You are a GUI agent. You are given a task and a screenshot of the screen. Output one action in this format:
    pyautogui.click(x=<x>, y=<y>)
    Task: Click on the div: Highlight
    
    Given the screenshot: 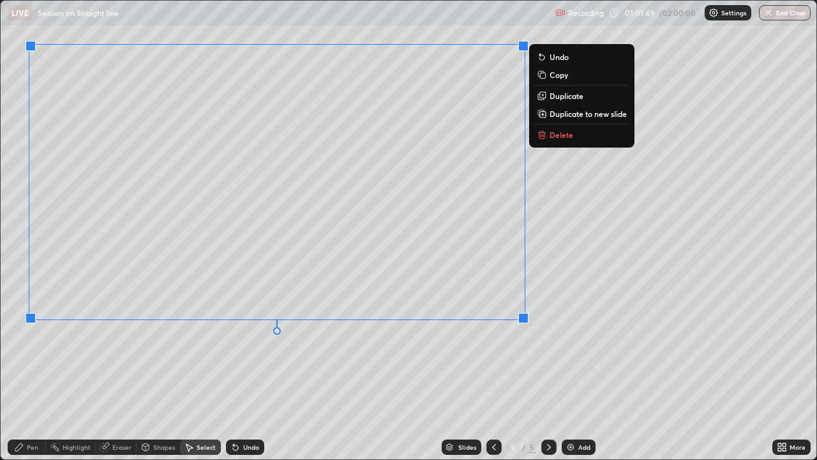 What is the action you would take?
    pyautogui.click(x=77, y=447)
    